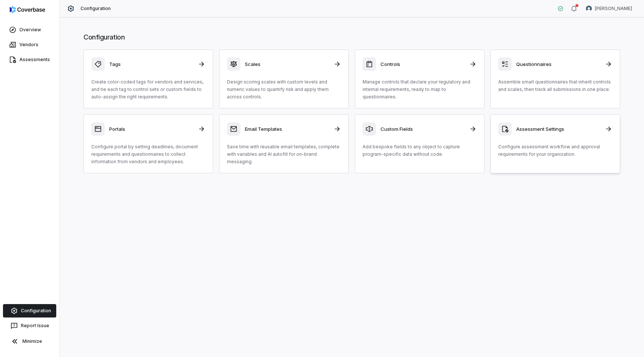 This screenshot has height=357, width=644. Describe the element at coordinates (555, 79) in the screenshot. I see `a: QuestionnairesAssemble smart questionnaires that inherit controls and scales, then track all subm...` at that location.